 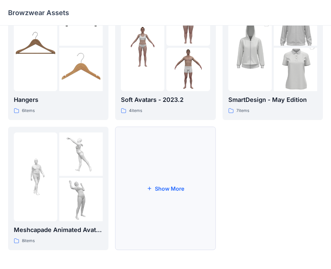 I want to click on img: folder 2, so click(x=81, y=154).